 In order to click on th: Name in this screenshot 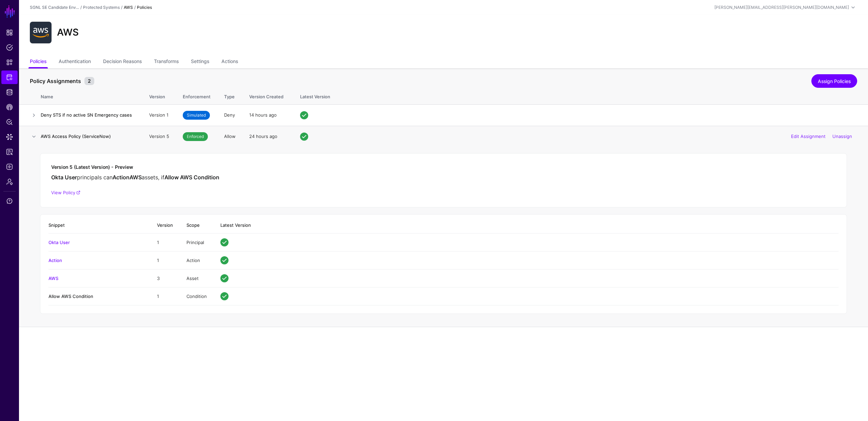, I will do `click(92, 96)`.